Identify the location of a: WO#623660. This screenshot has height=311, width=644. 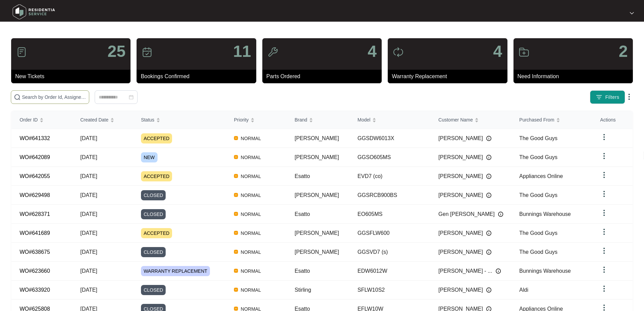
(35, 271).